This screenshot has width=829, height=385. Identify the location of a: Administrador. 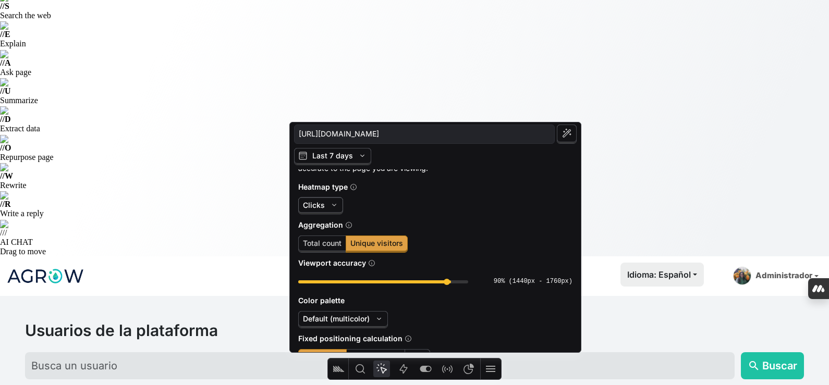
(776, 276).